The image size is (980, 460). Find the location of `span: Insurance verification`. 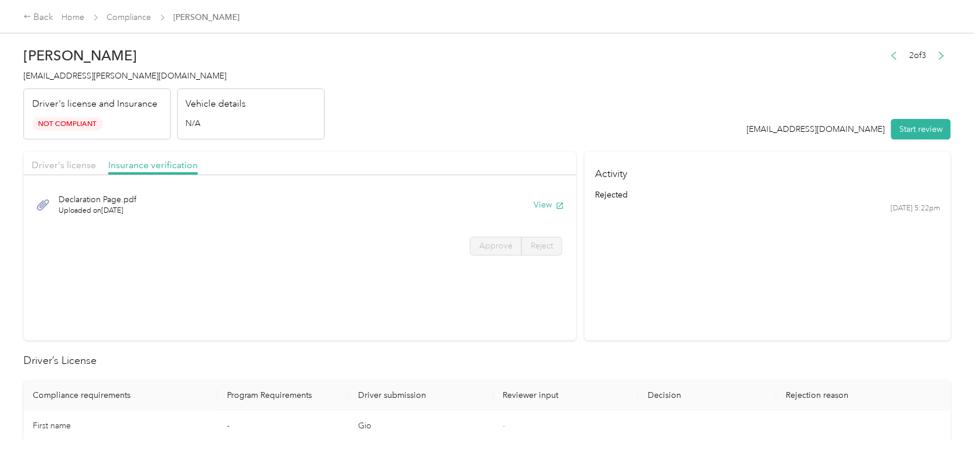

span: Insurance verification is located at coordinates (153, 164).